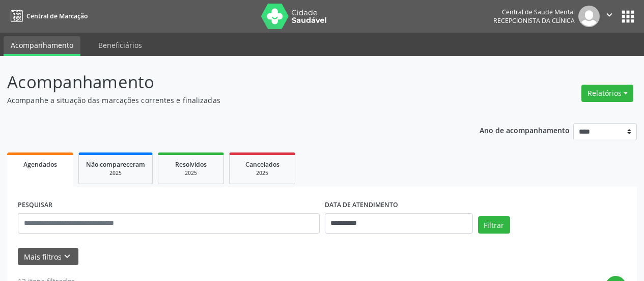  Describe the element at coordinates (228, 82) in the screenshot. I see `p: Acompanhamento` at that location.